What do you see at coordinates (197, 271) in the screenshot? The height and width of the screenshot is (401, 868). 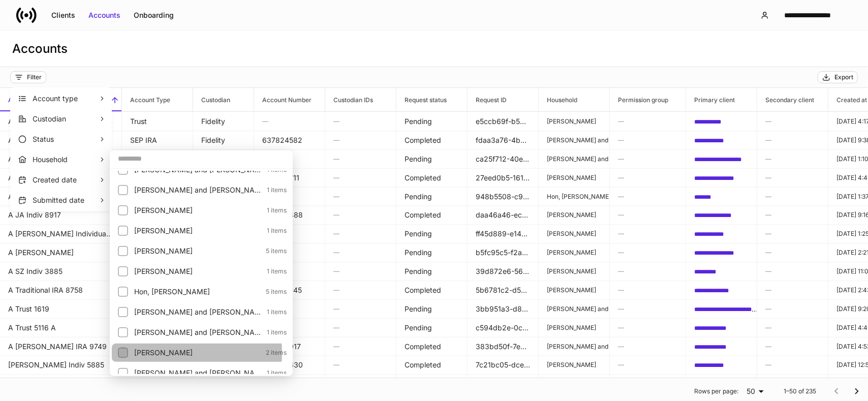 I see `p: Haney-Sinner, Renee` at bounding box center [197, 271].